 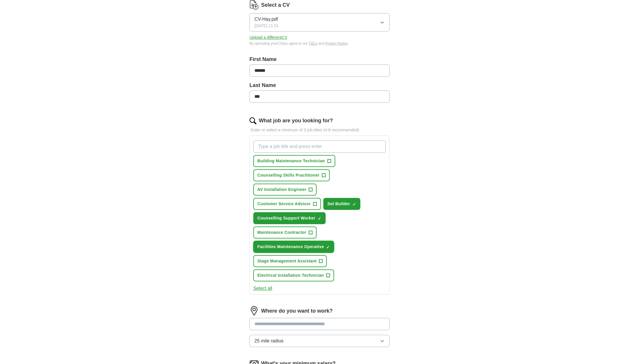 What do you see at coordinates (294, 161) in the screenshot?
I see `button: Building Maintenance Technician` at bounding box center [294, 161].